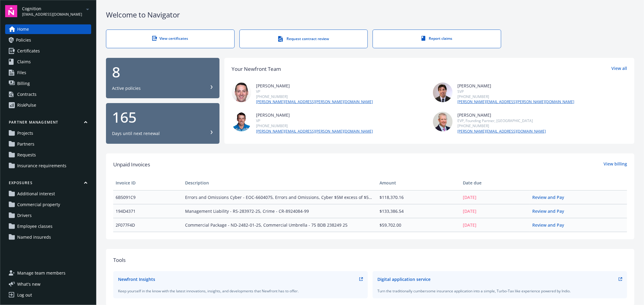 This screenshot has width=644, height=305. I want to click on span: Commercial property, so click(38, 205).